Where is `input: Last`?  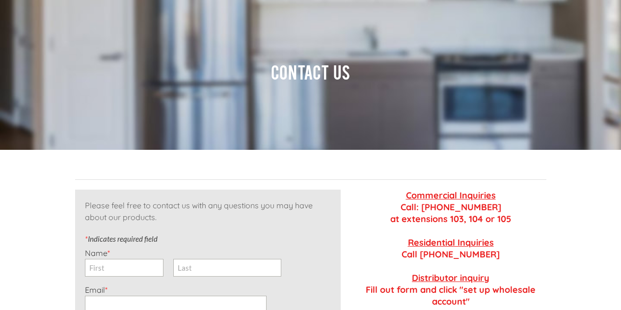
input: Last is located at coordinates (227, 268).